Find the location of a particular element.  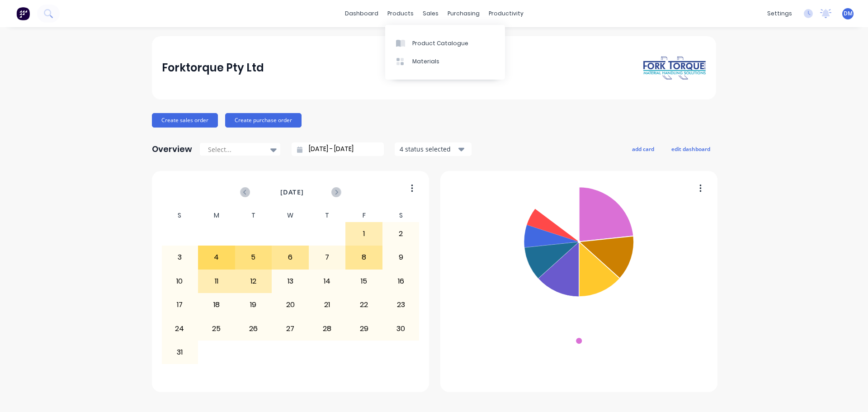

div: 22 is located at coordinates (364, 305).